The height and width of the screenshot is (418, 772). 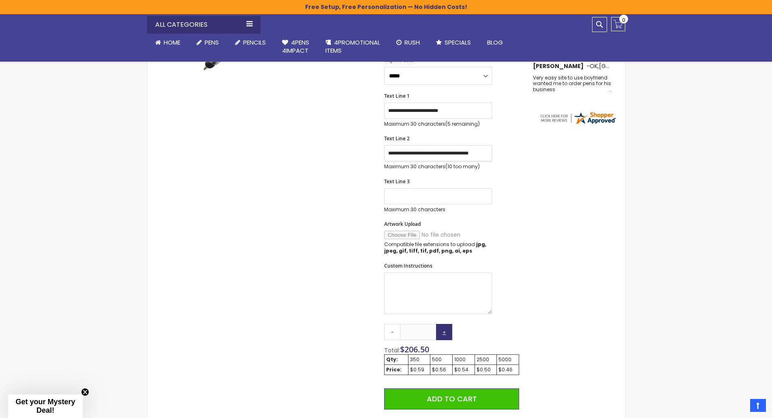 What do you see at coordinates (394, 369) in the screenshot?
I see `strong: Price:` at bounding box center [394, 369].